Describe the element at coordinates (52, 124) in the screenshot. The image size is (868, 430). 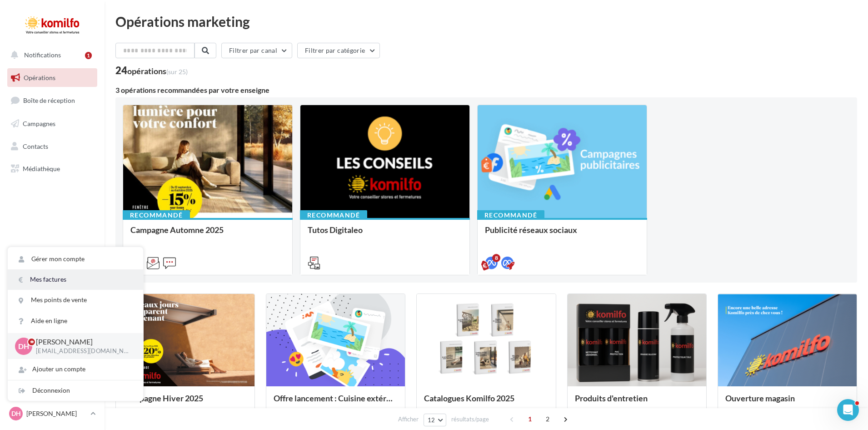
I see `a: Campagnes` at that location.